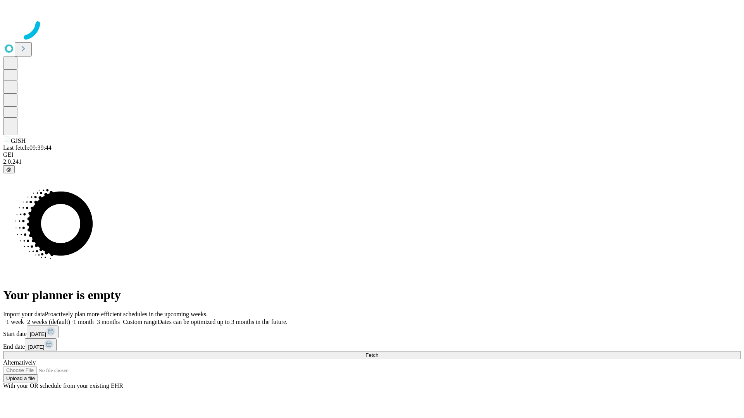  I want to click on div: 2.0.241, so click(372, 162).